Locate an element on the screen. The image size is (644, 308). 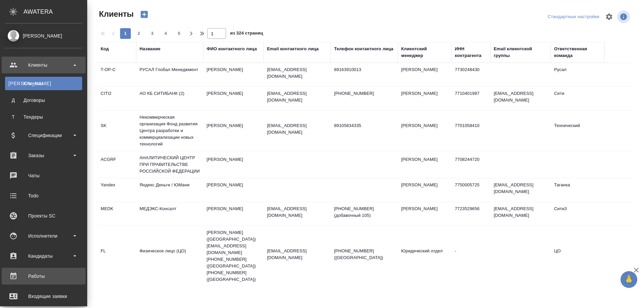
span: 4 is located at coordinates (166, 33).